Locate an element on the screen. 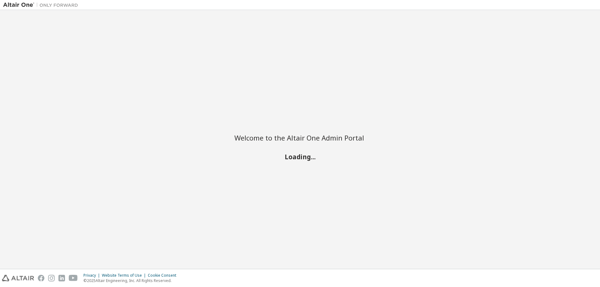 The width and height of the screenshot is (600, 287). div: Privacy is located at coordinates (93, 276).